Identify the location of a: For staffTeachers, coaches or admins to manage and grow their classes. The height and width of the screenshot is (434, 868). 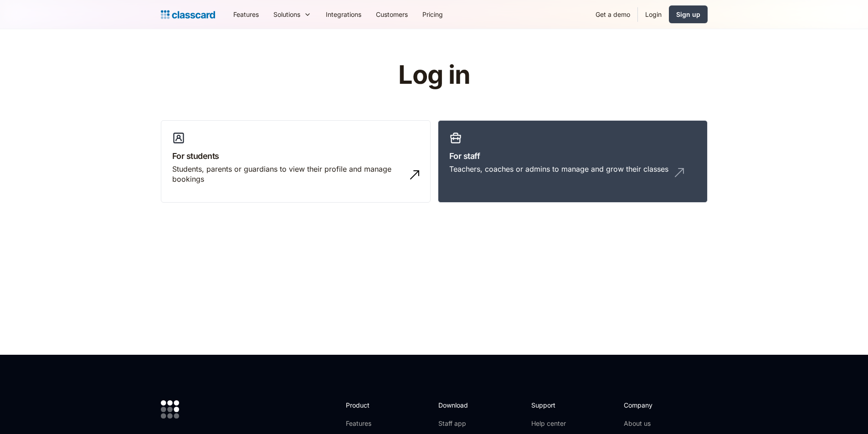
(573, 162).